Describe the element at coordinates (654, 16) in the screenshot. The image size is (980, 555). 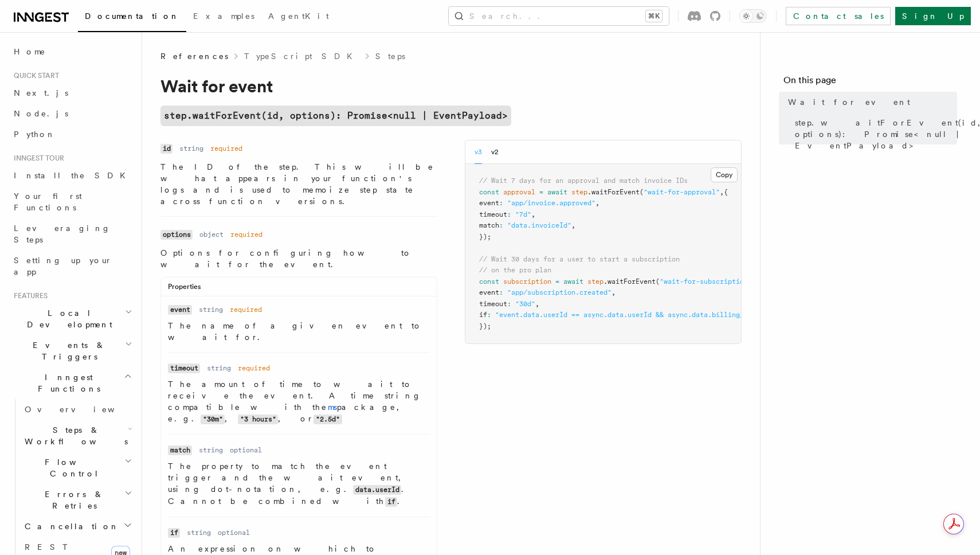
I see `kbd: ⌘K` at that location.